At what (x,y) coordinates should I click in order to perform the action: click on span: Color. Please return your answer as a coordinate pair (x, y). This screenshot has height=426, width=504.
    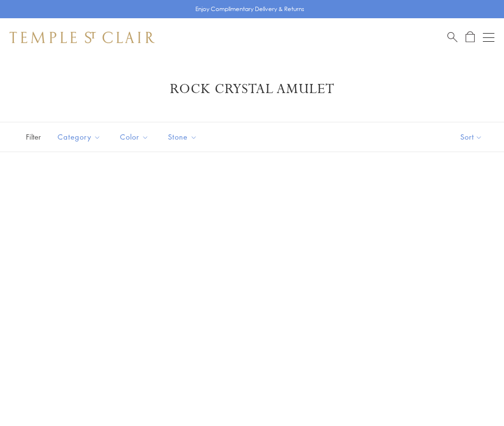
    Looking at the image, I should click on (136, 137).